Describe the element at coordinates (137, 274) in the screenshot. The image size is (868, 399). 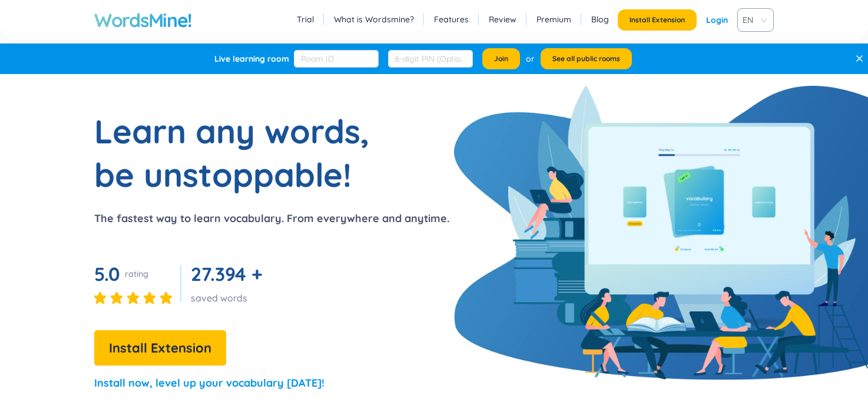
I see `div: rating` at that location.